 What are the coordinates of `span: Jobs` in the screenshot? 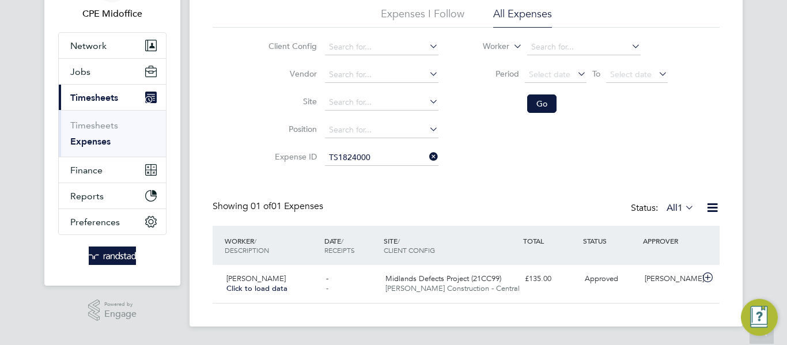 It's located at (80, 71).